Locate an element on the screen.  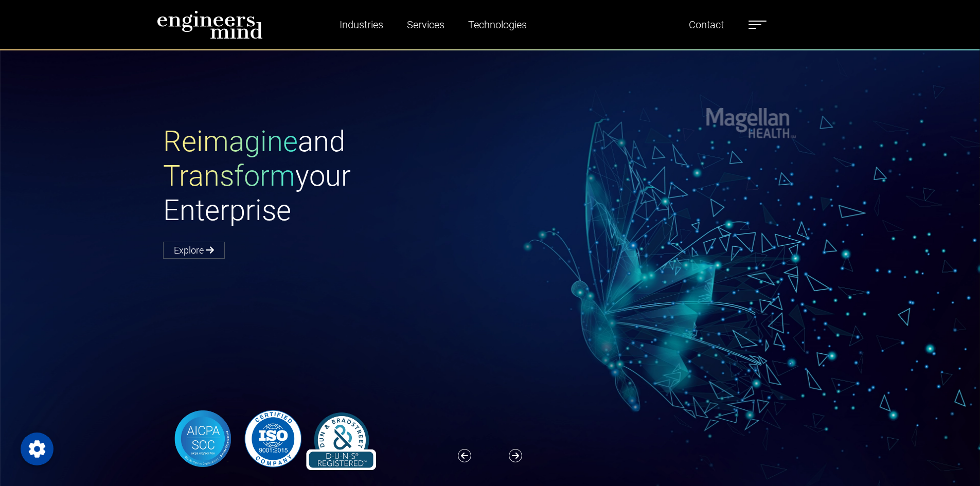
img: logo is located at coordinates (210, 25).